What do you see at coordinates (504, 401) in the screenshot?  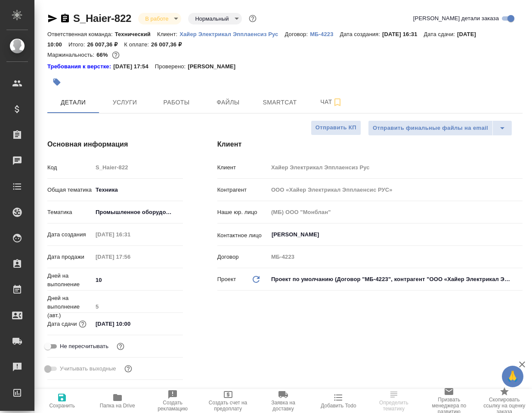 I see `button: Скопировать ссылку на оценку заказа` at bounding box center [504, 401].